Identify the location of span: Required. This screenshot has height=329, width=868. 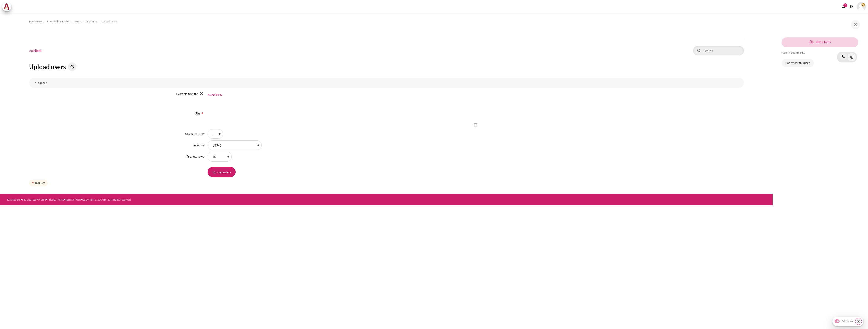
(203, 112).